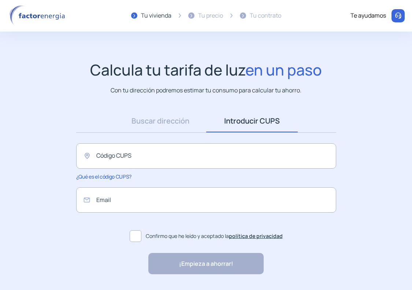 The image size is (412, 290). What do you see at coordinates (252, 121) in the screenshot?
I see `a: Introducir CUPS` at bounding box center [252, 121].